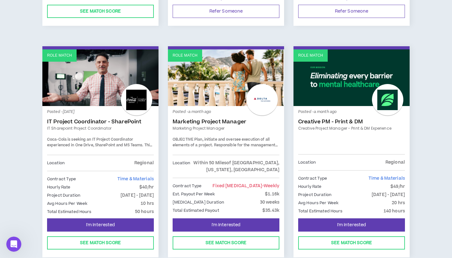 Image resolution: width=452 pixels, height=258 pixels. What do you see at coordinates (352, 128) in the screenshot?
I see `a: Creative Project Manager - Print & DM Experience` at bounding box center [352, 128].